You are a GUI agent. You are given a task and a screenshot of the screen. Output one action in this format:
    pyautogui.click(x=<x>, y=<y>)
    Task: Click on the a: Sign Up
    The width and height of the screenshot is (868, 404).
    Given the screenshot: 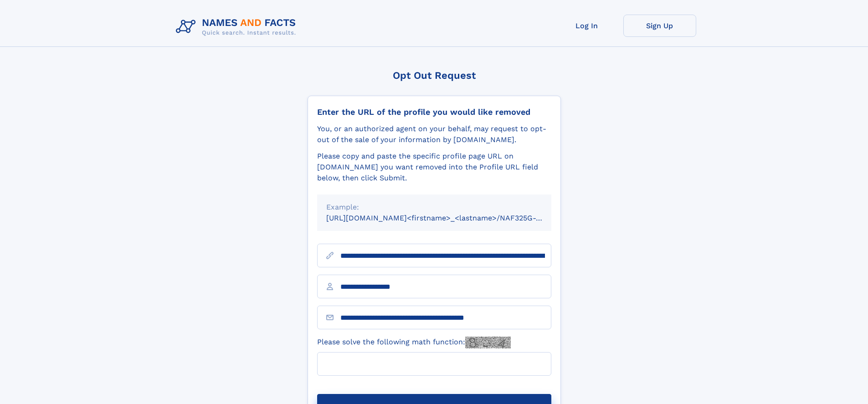 What is the action you would take?
    pyautogui.click(x=660, y=26)
    